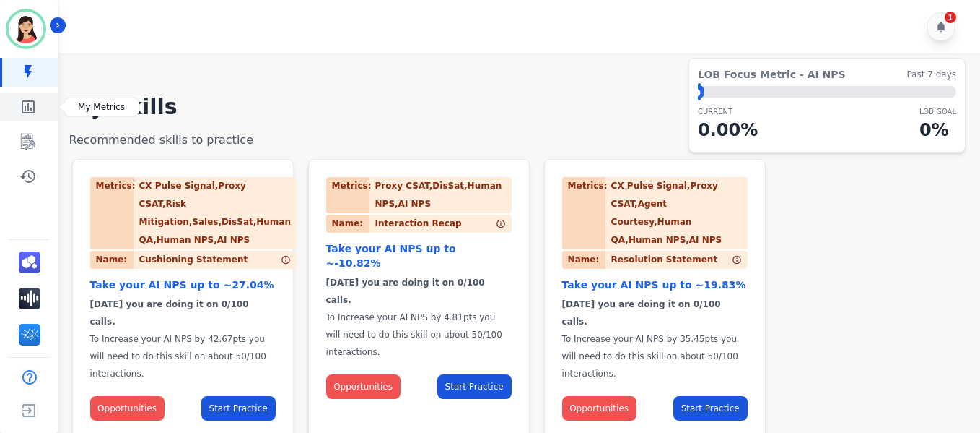 This screenshot has width=980, height=433. What do you see at coordinates (728, 130) in the screenshot?
I see `p: 0.00 %` at bounding box center [728, 130].